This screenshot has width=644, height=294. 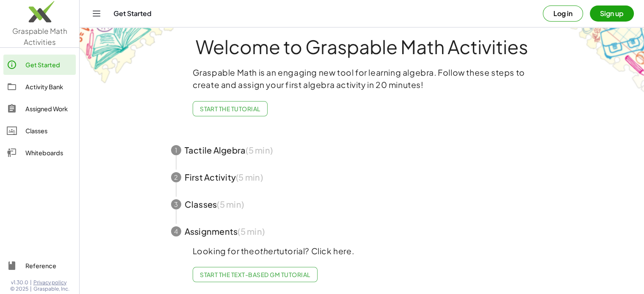 What do you see at coordinates (20, 283) in the screenshot?
I see `span: v1.30.0` at bounding box center [20, 283].